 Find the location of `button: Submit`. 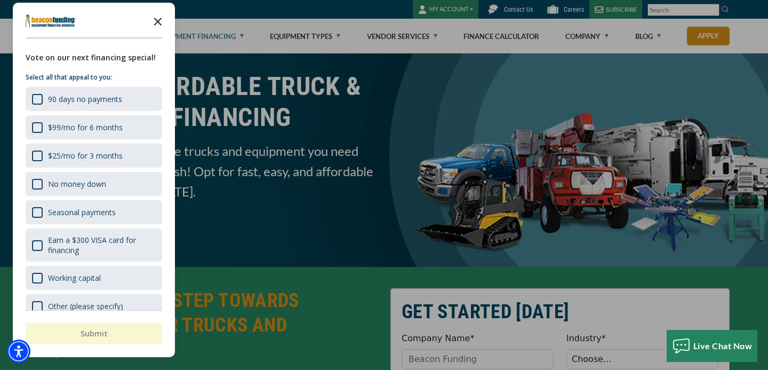

button: Submit is located at coordinates (94, 333).